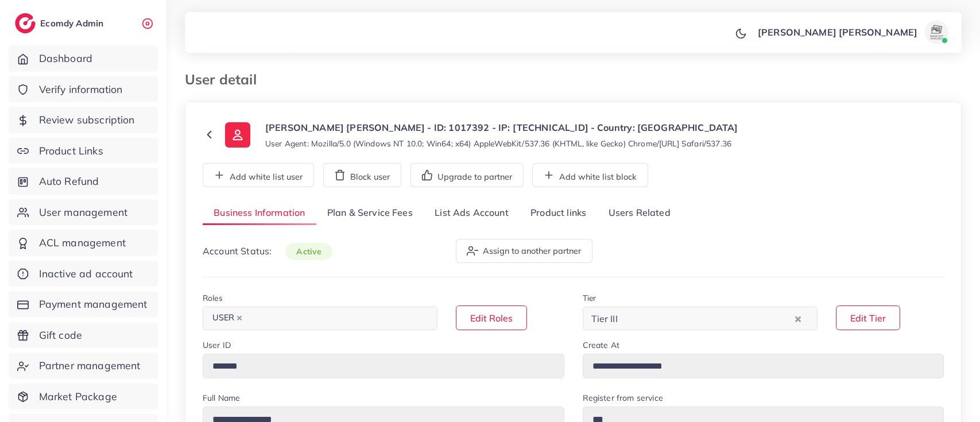 Image resolution: width=980 pixels, height=422 pixels. What do you see at coordinates (225, 79) in the screenshot?
I see `h3: User detail` at bounding box center [225, 79].